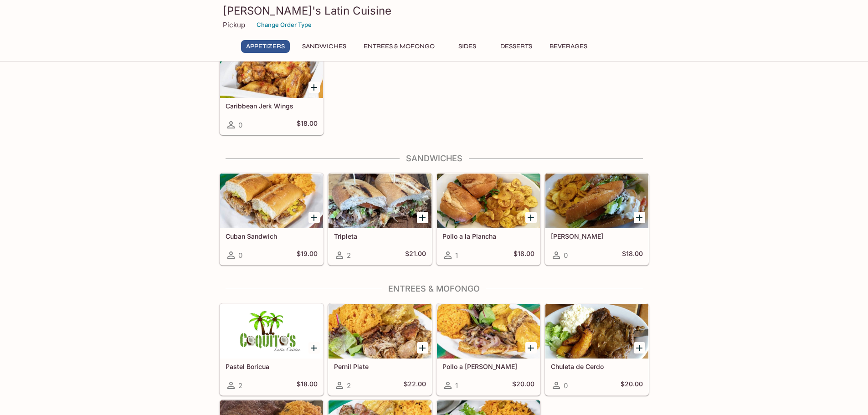 This screenshot has height=415, width=868. I want to click on h5: Caribbean Jerk Wings, so click(271, 106).